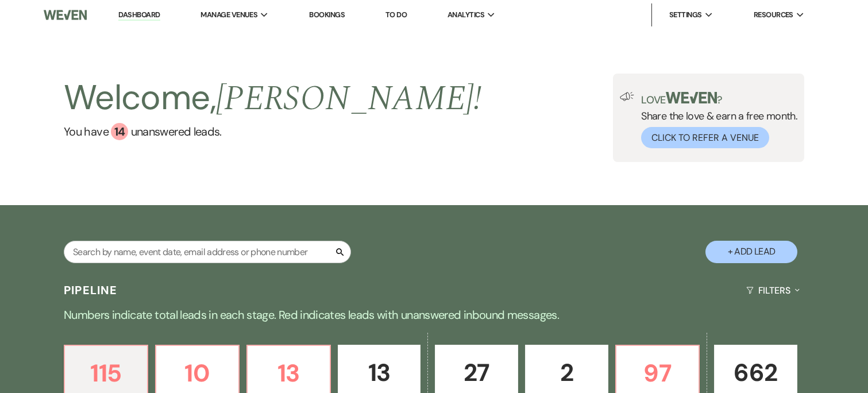  I want to click on p: Love ?, so click(719, 99).